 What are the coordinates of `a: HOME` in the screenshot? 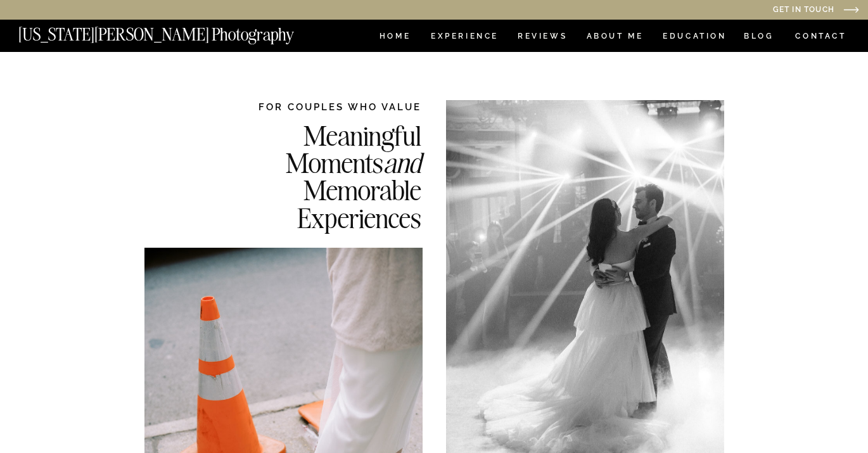 It's located at (394, 38).